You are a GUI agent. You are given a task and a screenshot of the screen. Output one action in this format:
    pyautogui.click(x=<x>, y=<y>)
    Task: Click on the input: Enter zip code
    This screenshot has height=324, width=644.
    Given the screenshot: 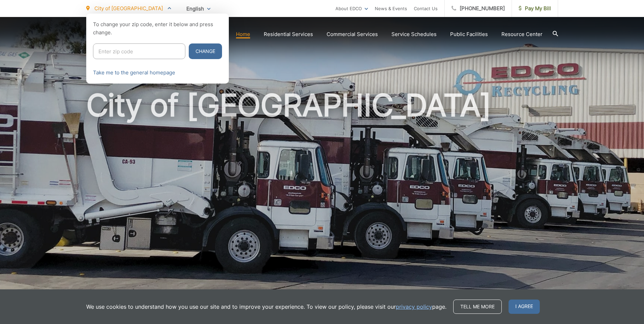 What is the action you would take?
    pyautogui.click(x=139, y=51)
    